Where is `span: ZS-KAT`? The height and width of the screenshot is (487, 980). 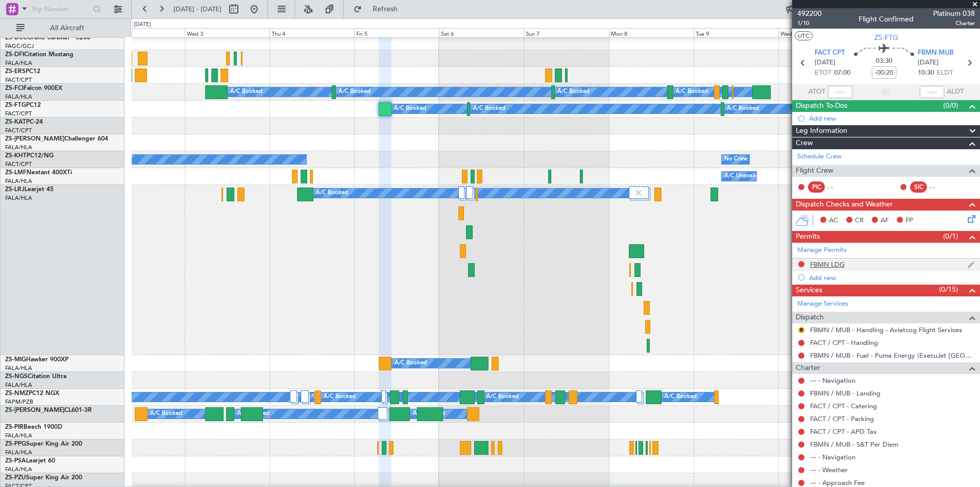
span: ZS-KAT is located at coordinates (15, 122).